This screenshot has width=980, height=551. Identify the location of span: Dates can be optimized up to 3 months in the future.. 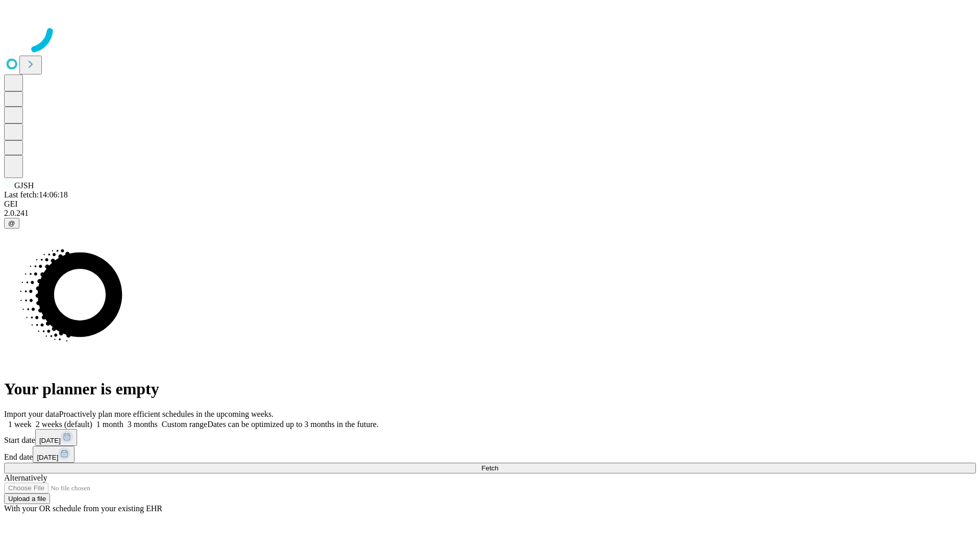
(293, 424).